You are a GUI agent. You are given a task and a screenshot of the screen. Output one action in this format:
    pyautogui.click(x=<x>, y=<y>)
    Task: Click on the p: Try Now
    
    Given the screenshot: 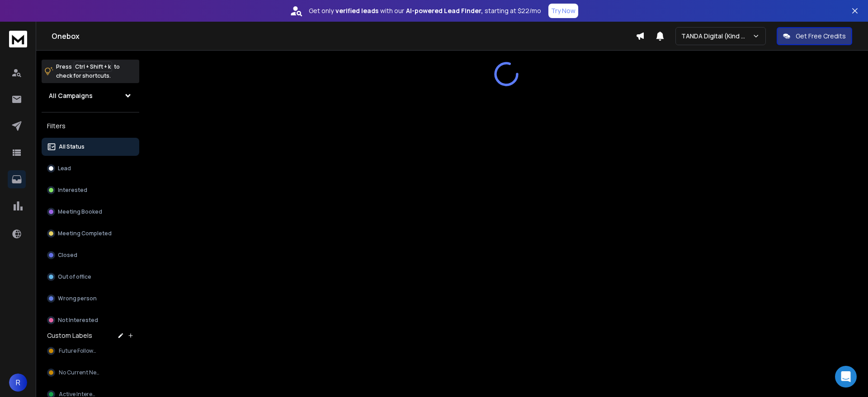 What is the action you would take?
    pyautogui.click(x=563, y=11)
    